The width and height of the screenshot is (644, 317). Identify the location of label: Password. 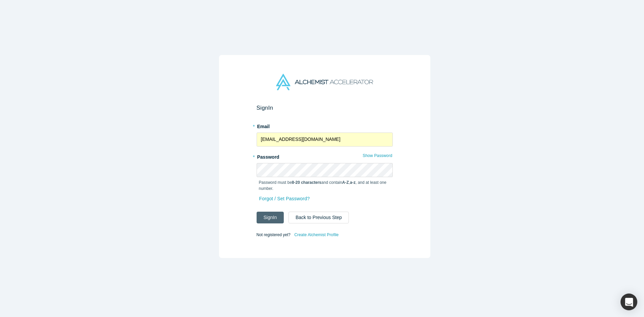
(325, 156).